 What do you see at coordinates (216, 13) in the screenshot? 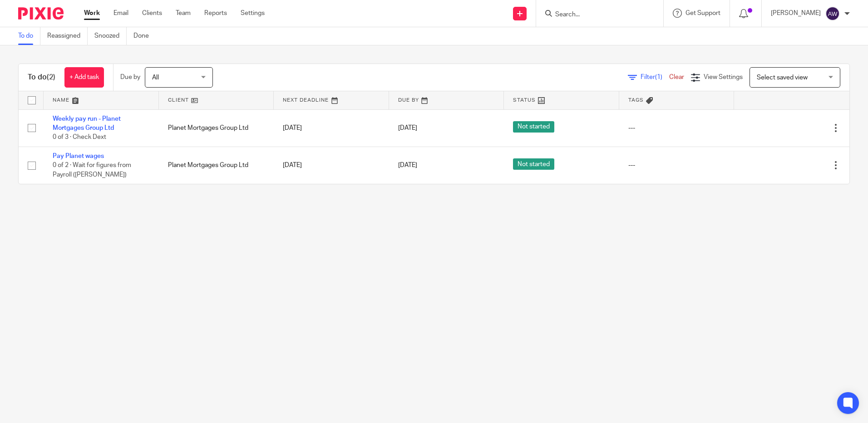
I see `a: Reports` at bounding box center [216, 13].